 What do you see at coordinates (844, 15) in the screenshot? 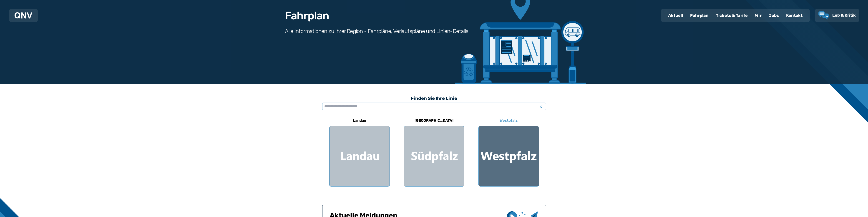
I see `span: Lob & Kritik` at bounding box center [844, 15].